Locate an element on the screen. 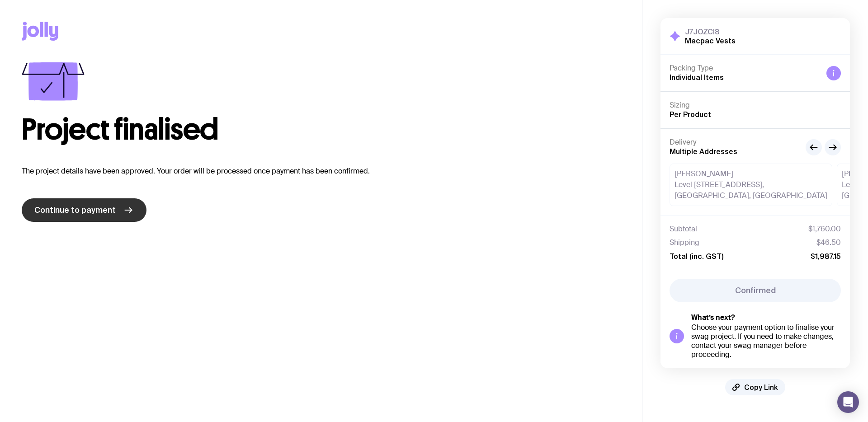 The height and width of the screenshot is (422, 868). span: Continue to payment is located at coordinates (75, 210).